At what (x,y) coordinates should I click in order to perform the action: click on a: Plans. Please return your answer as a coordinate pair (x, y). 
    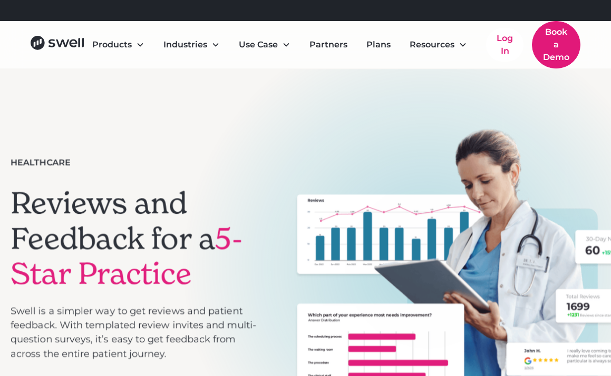
    Looking at the image, I should click on (379, 45).